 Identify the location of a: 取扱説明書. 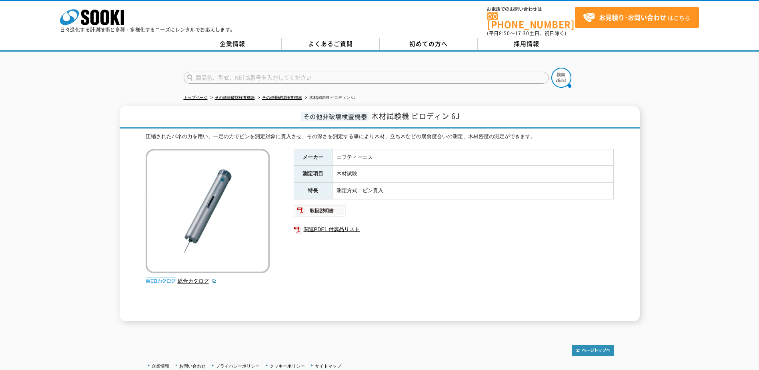
(320, 212).